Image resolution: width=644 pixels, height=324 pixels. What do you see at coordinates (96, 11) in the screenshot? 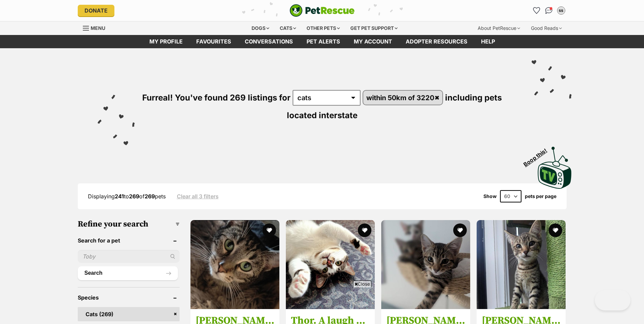
I see `a: Donate` at bounding box center [96, 11].